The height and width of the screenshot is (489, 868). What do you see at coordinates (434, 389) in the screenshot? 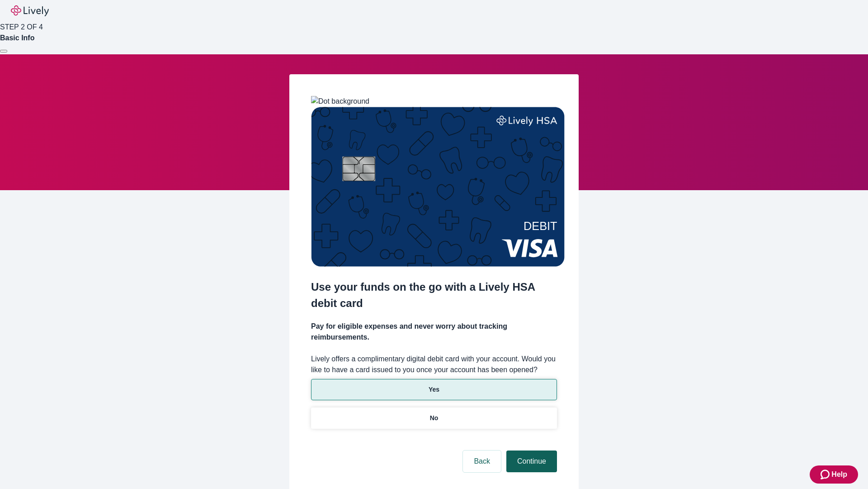
I see `p: Yes` at bounding box center [434, 389].